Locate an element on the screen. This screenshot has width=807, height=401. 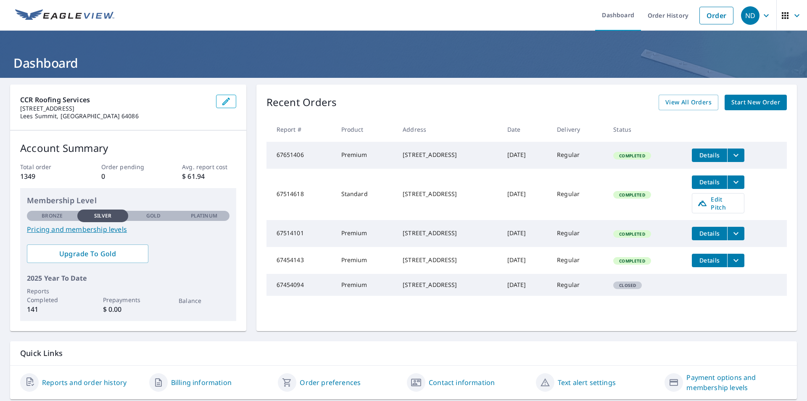
button: filesDropdownBtn-67514101 is located at coordinates (735, 233).